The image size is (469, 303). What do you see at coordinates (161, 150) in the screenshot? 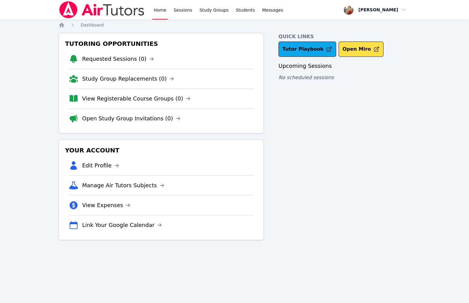
I see `h3: Your Account` at bounding box center [161, 150].